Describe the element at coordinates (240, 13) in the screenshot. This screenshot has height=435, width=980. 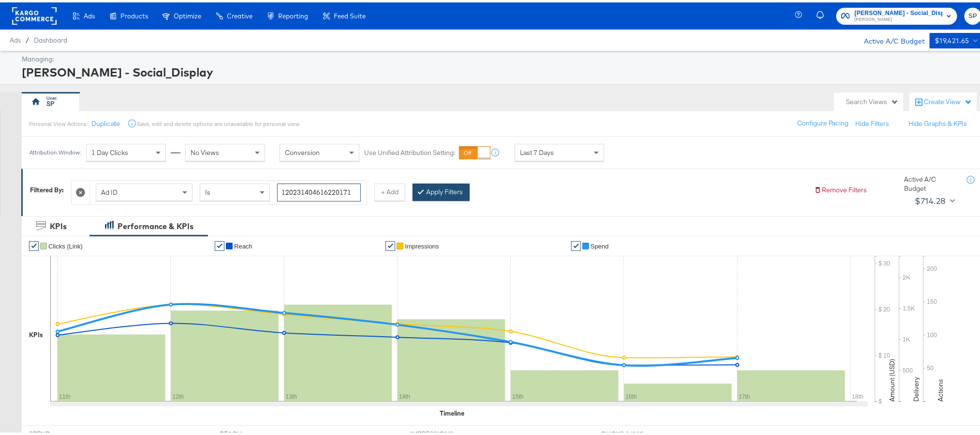
I see `span: Creative` at that location.